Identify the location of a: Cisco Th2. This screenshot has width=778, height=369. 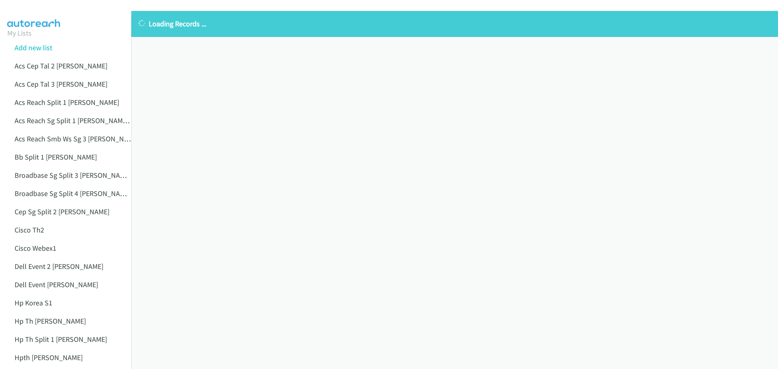
(29, 230).